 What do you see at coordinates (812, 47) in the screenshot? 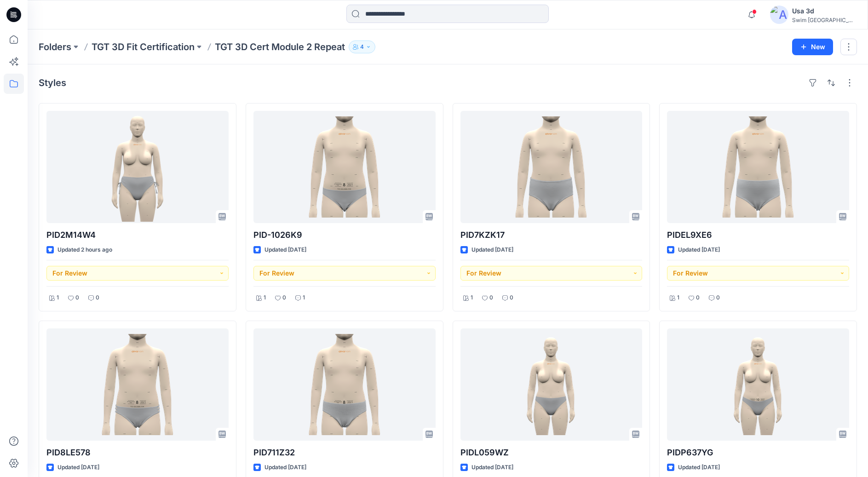
I see `button: New` at bounding box center [812, 47].